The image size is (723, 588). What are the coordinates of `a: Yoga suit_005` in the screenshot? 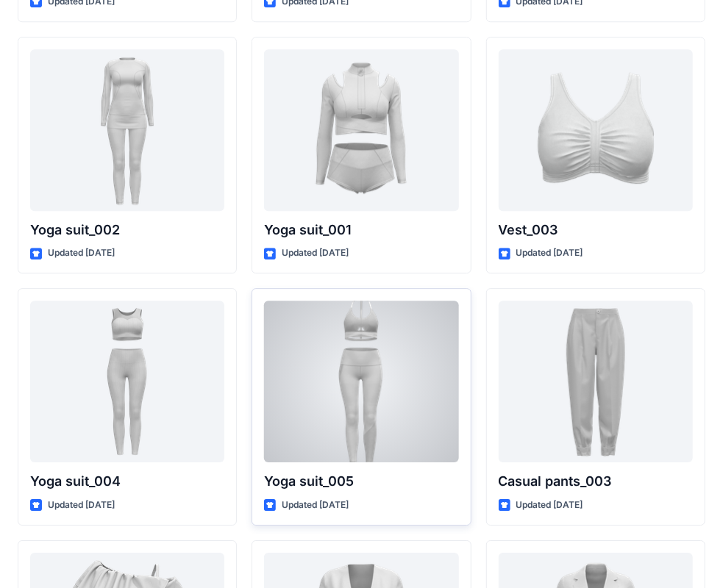 It's located at (361, 381).